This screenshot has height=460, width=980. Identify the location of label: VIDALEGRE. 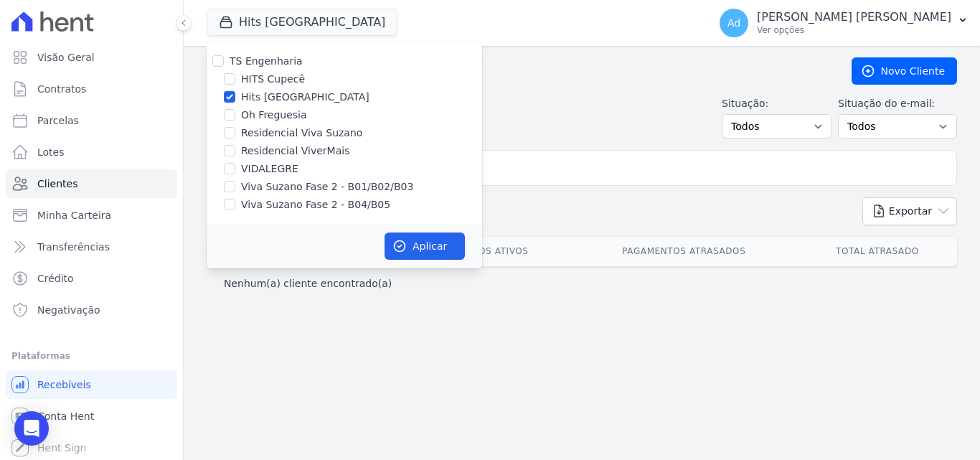
(270, 169).